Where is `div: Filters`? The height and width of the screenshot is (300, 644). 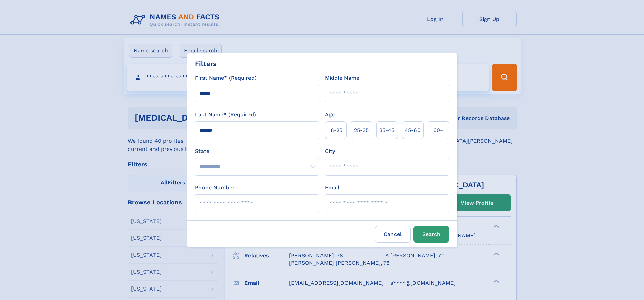 div: Filters is located at coordinates (206, 64).